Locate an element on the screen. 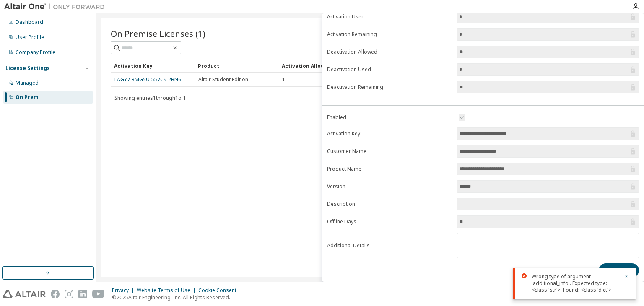  div: Company Profile is located at coordinates (35, 53).